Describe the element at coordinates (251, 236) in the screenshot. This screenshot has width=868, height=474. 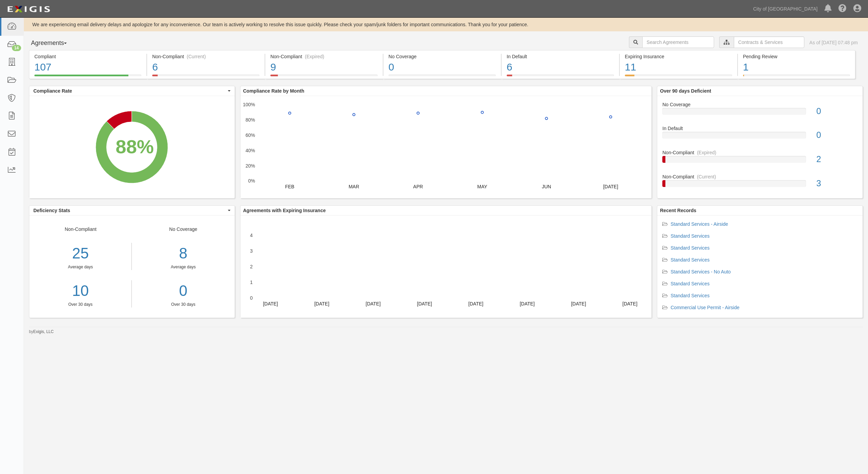
I see `text: 4` at that location.